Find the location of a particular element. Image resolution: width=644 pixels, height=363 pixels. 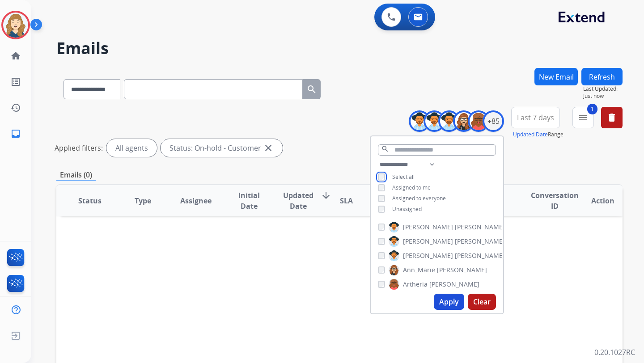

span: Type is located at coordinates (143, 200).